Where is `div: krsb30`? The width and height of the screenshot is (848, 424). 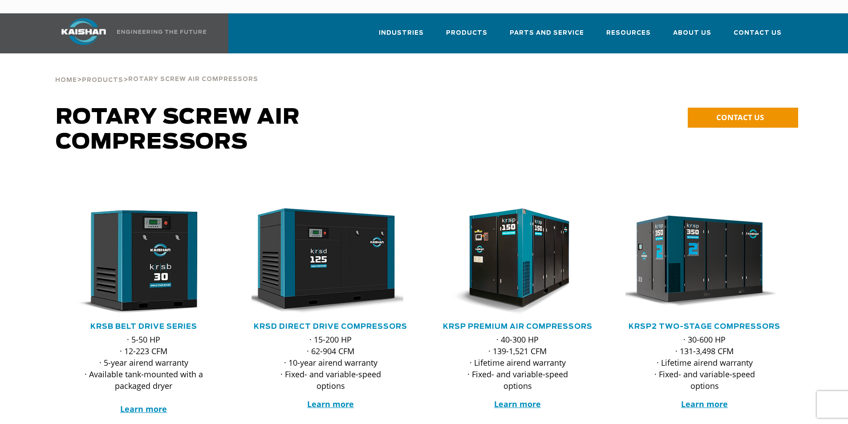
div: krsb30 is located at coordinates (144, 262).